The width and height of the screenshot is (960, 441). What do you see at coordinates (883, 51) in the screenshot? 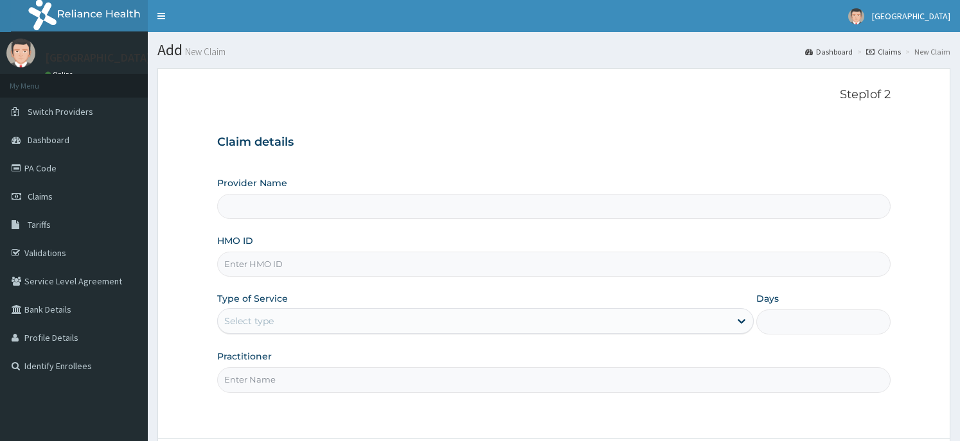
I see `a: Claims` at bounding box center [883, 51].